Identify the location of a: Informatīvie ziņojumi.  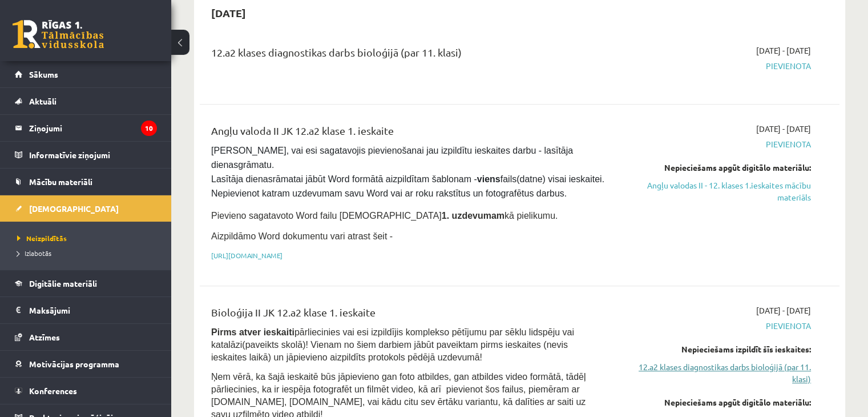
(86, 155).